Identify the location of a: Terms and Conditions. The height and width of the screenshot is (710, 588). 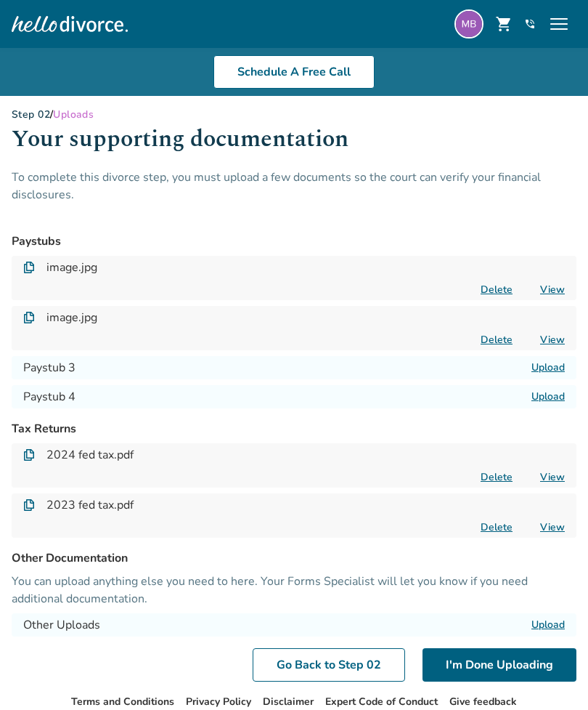
(123, 701).